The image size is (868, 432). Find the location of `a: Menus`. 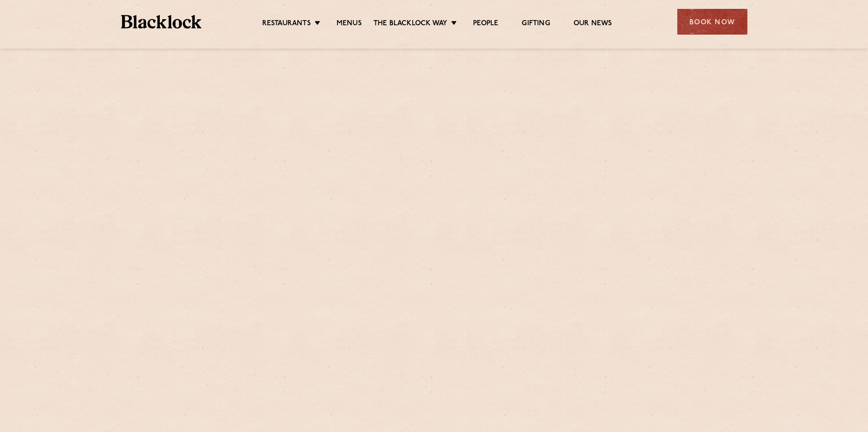

a: Menus is located at coordinates (349, 25).